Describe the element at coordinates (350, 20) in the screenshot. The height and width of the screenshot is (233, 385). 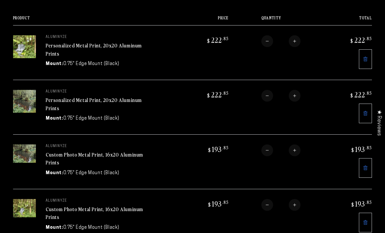
I see `th: Total` at that location.